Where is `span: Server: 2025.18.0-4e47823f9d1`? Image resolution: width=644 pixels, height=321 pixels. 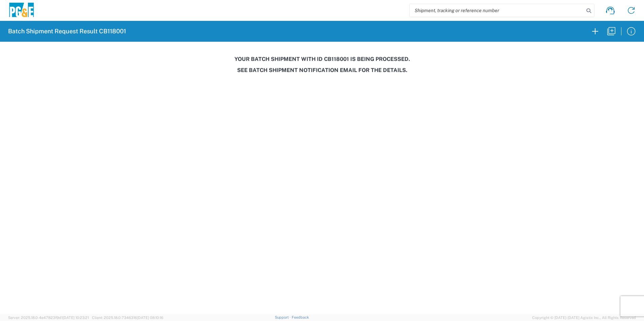
span: Server: 2025.18.0-4e47823f9d1 is located at coordinates (49, 317).